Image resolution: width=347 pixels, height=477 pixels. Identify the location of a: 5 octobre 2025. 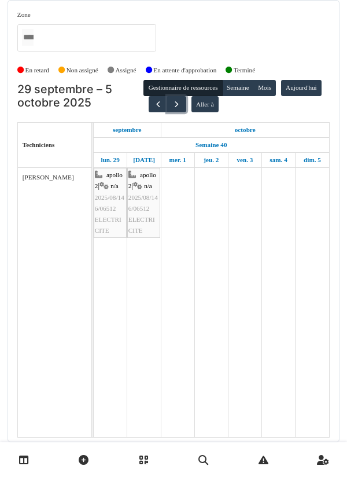
(312, 160).